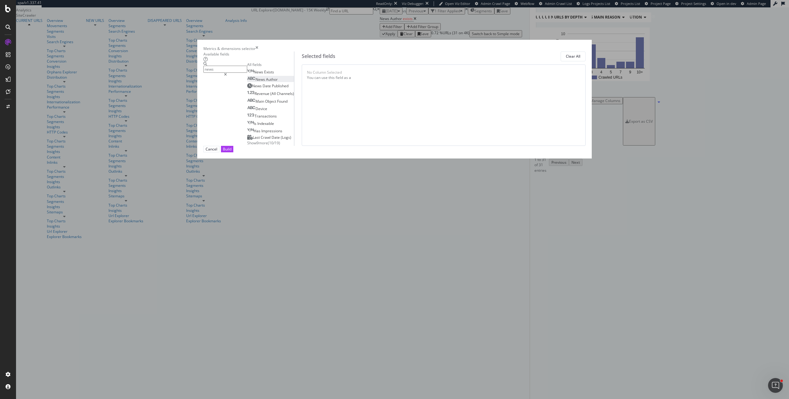 Image resolution: width=789 pixels, height=399 pixels. What do you see at coordinates (256, 123) in the screenshot?
I see `span: Is` at bounding box center [256, 123].